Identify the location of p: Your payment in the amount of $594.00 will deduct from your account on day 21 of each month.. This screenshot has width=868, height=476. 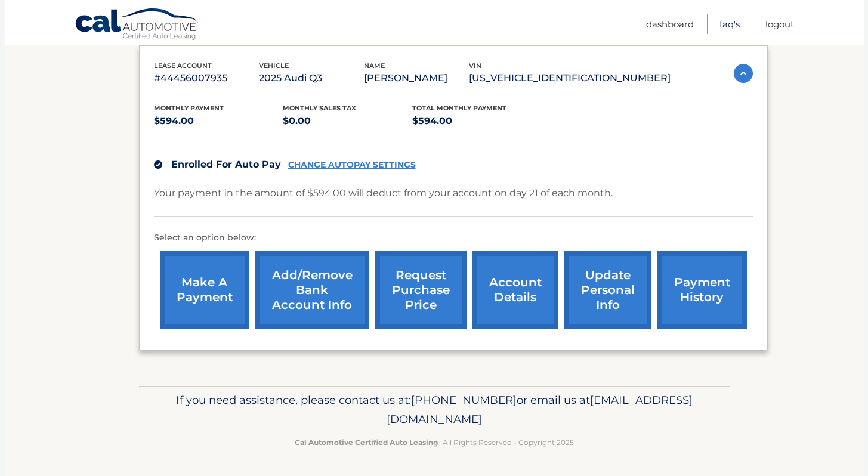
(383, 193).